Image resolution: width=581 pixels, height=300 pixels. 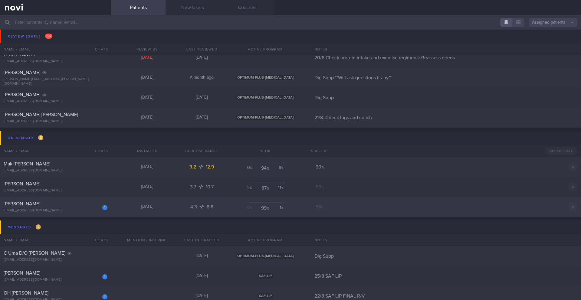 I want to click on div: Dig Supp **Will ask questions if any**, so click(x=445, y=78).